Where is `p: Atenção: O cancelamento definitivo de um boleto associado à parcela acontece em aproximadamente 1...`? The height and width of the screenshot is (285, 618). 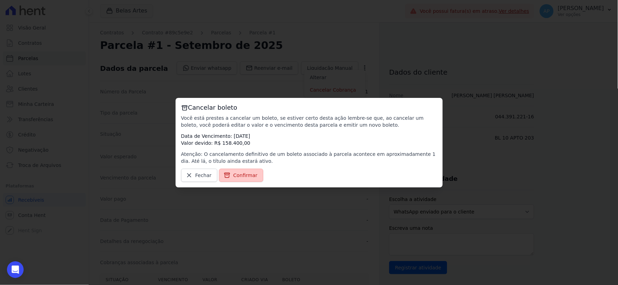 p: Atenção: O cancelamento definitivo de um boleto associado à parcela acontece em aproximadamente 1... is located at coordinates (309, 158).